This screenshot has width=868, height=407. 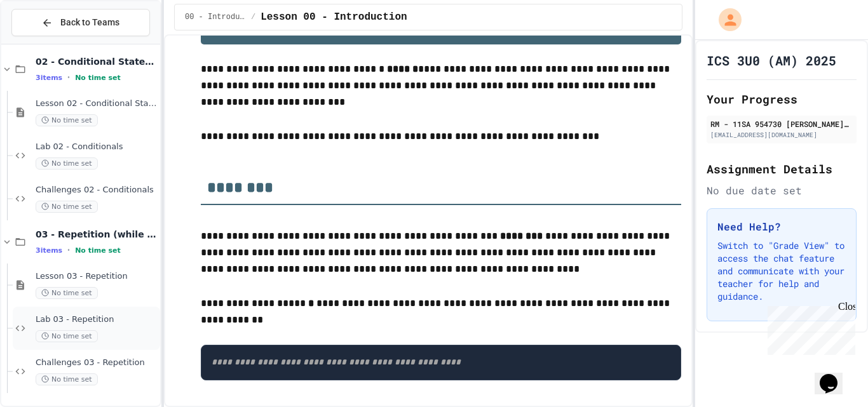 I want to click on span: 00 - Introduction, so click(x=215, y=18).